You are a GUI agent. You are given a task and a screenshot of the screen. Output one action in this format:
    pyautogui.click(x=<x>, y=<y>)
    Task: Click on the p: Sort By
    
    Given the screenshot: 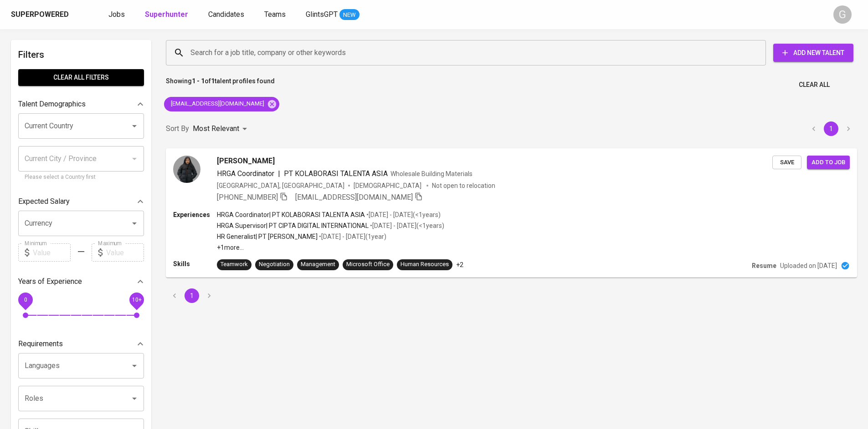 What is the action you would take?
    pyautogui.click(x=177, y=129)
    